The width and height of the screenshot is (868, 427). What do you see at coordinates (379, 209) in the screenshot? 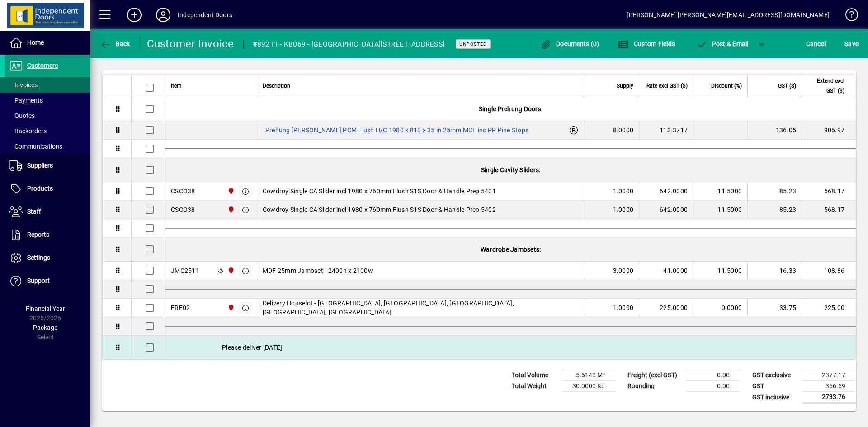
I see `span: Cowdroy Single CA Slider incl 1980 x 760mm Flush S1S Door & Handle Prep 5402` at bounding box center [379, 209].